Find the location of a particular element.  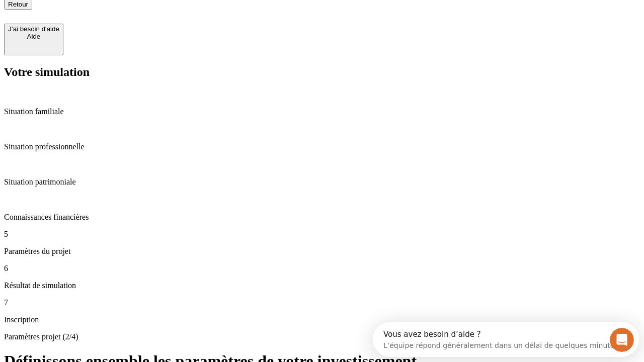

p: Situation familiale is located at coordinates (322, 111).